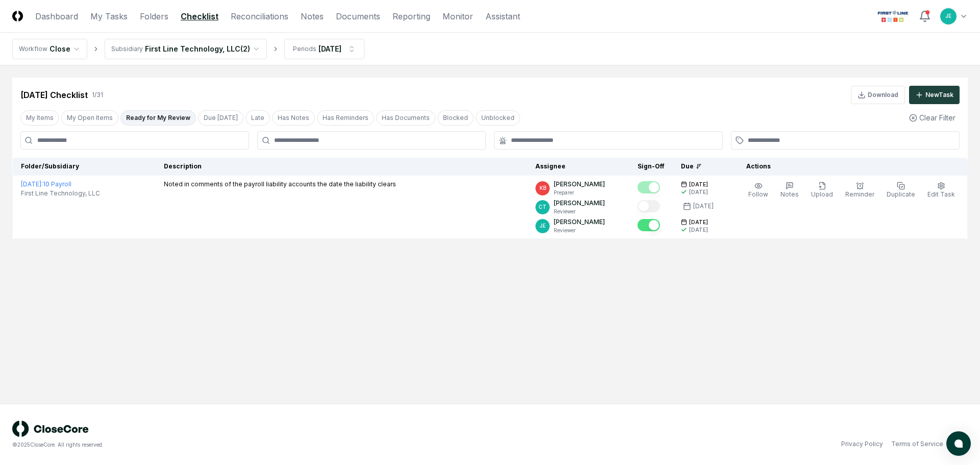  What do you see at coordinates (406, 118) in the screenshot?
I see `button: Has Documents` at bounding box center [406, 118].